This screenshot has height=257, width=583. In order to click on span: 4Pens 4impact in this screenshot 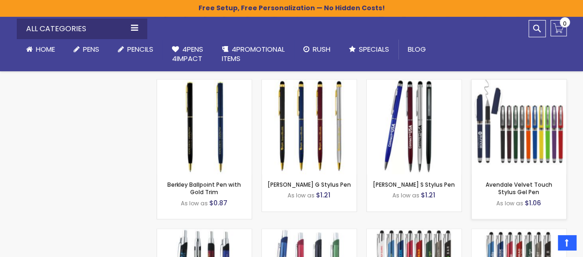, I will do `click(187, 54)`.